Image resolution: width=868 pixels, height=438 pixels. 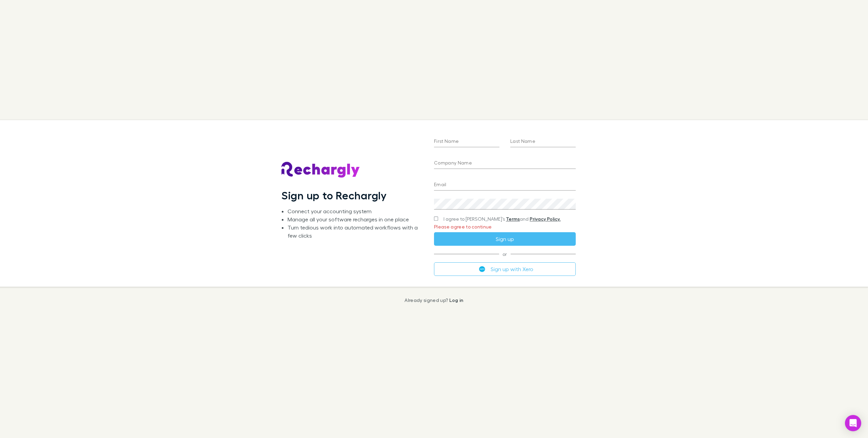 I want to click on li: Connect your accounting system, so click(x=355, y=212).